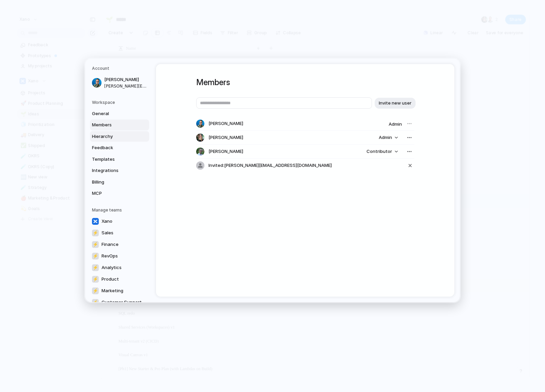  What do you see at coordinates (395, 103) in the screenshot?
I see `button: Invite new user` at bounding box center [395, 103].